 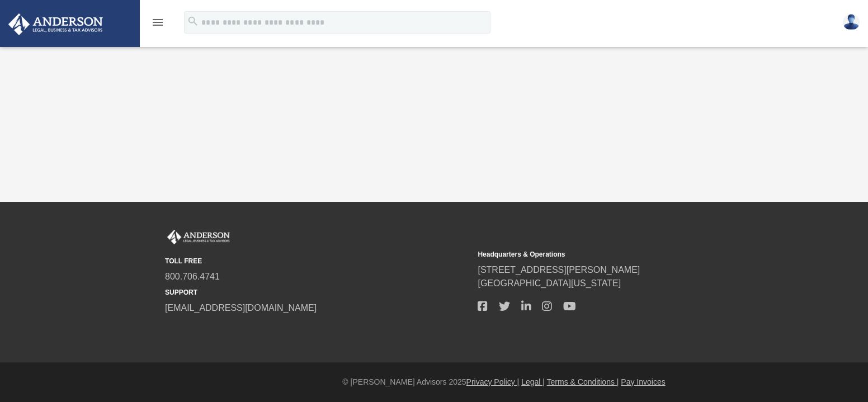 I want to click on a: menu, so click(x=158, y=25).